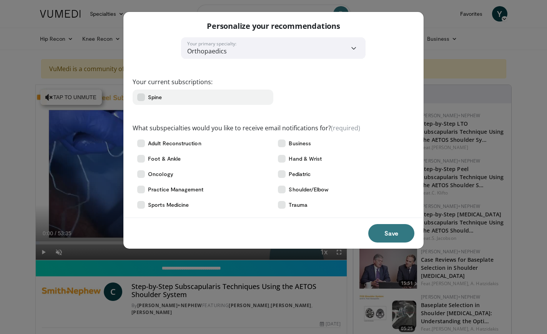 The width and height of the screenshot is (547, 334). Describe the element at coordinates (305, 159) in the screenshot. I see `span: Hand & Wrist` at that location.